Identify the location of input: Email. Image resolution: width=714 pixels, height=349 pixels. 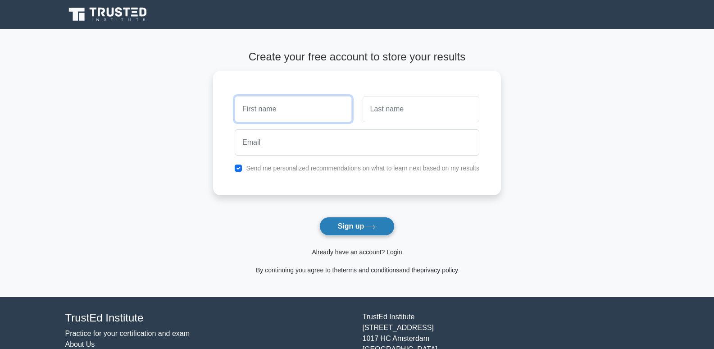
(357, 142).